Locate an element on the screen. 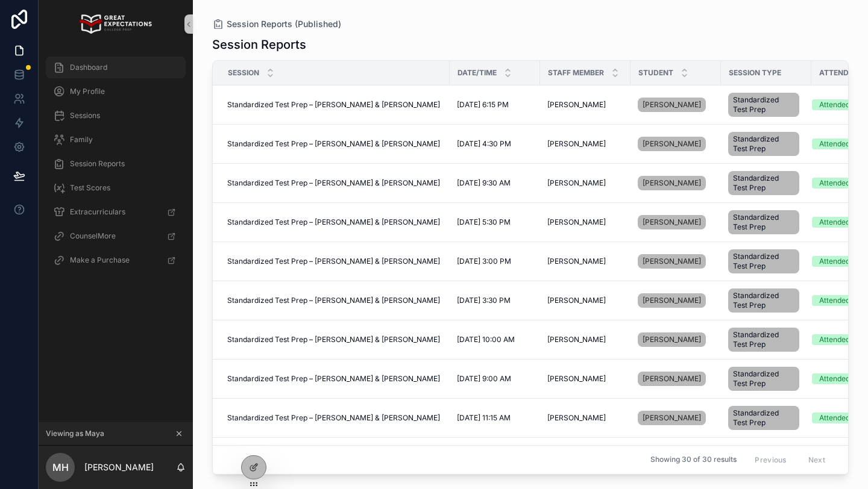  span: Test Scores is located at coordinates (90, 188).